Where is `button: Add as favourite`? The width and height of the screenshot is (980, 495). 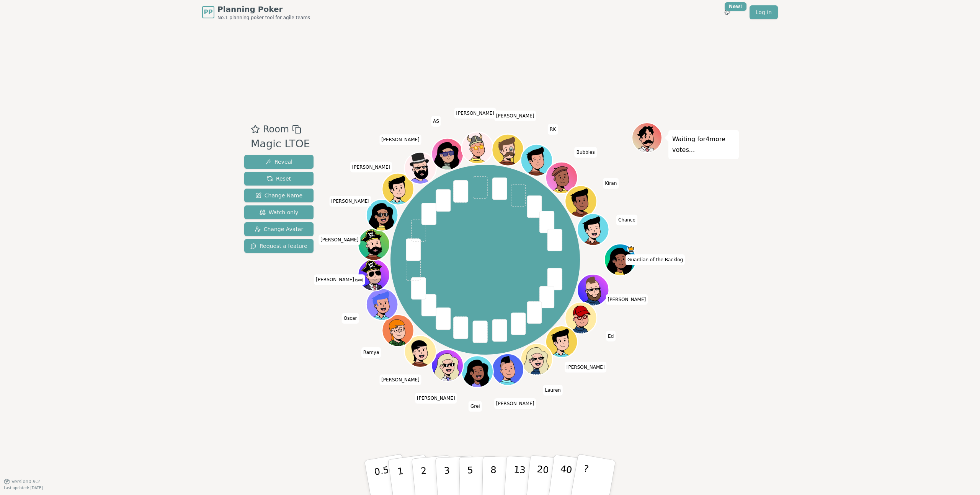 button: Add as favourite is located at coordinates (255, 129).